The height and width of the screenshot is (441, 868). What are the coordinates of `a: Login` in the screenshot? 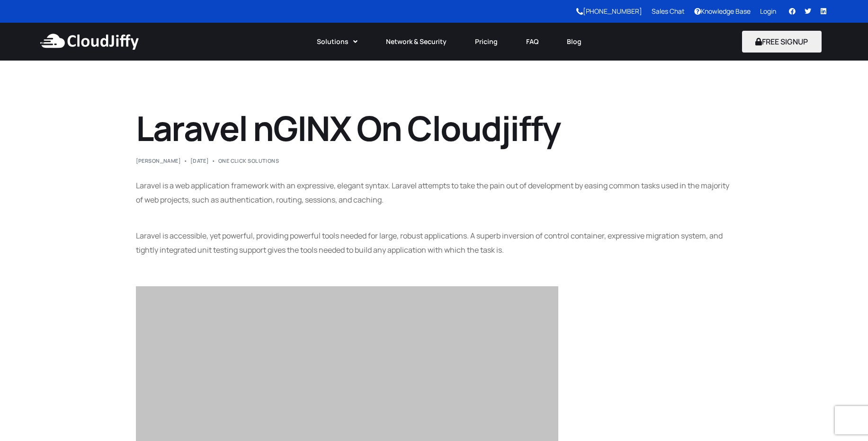 It's located at (768, 11).